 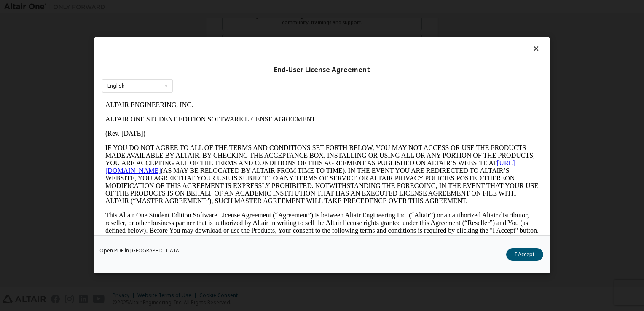 I want to click on p: ALTAIR ENGINEERING, INC., so click(x=220, y=7).